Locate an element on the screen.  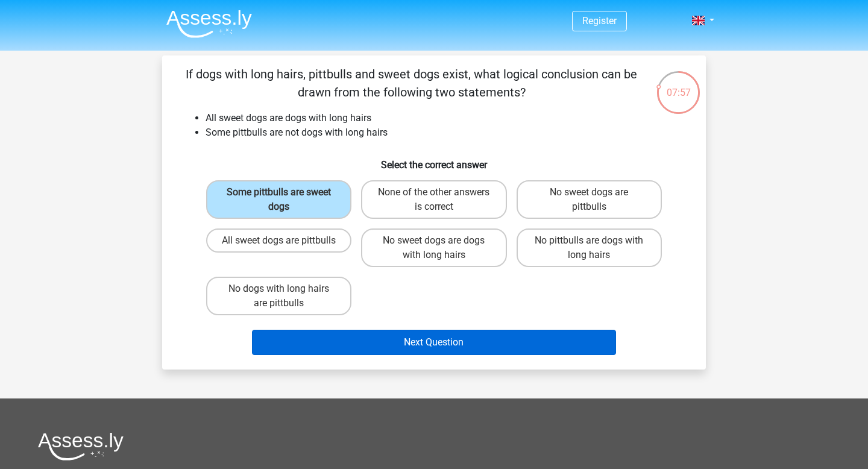
label: All sweet dogs are pittbulls is located at coordinates (278, 241).